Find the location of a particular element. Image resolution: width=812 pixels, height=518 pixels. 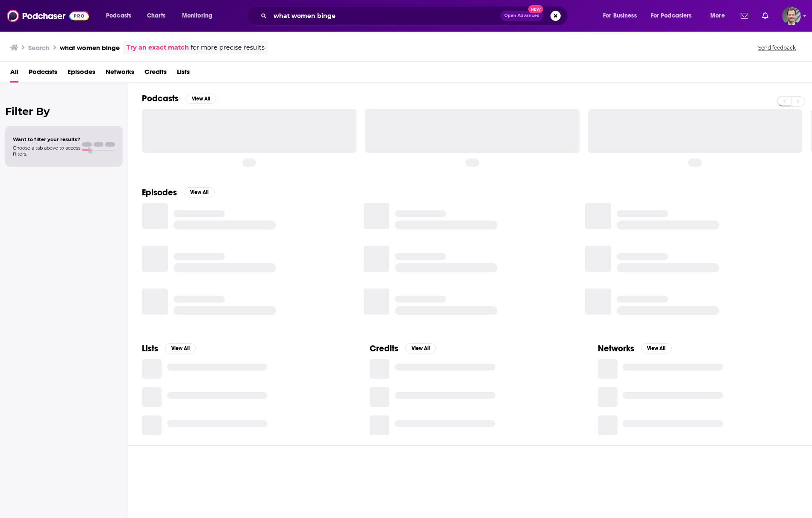

a: Episodes is located at coordinates (81, 73).